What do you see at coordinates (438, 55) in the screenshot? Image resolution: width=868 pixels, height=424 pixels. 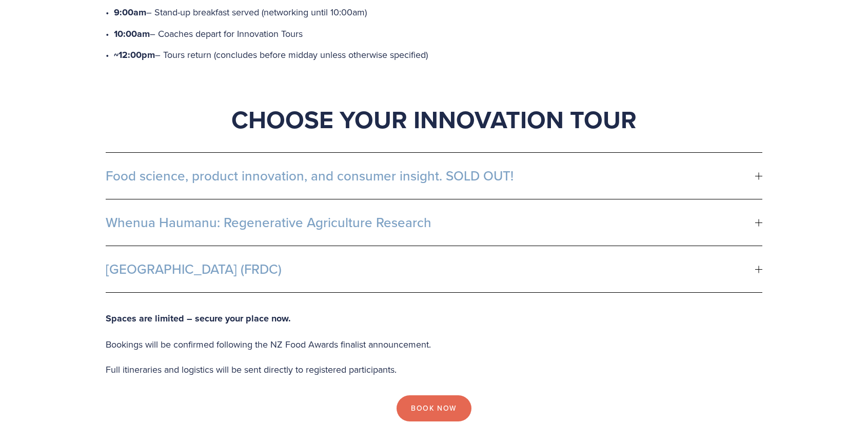 I see `p: – Tours return (concludes before midday unless otherwise specified)` at bounding box center [438, 55].